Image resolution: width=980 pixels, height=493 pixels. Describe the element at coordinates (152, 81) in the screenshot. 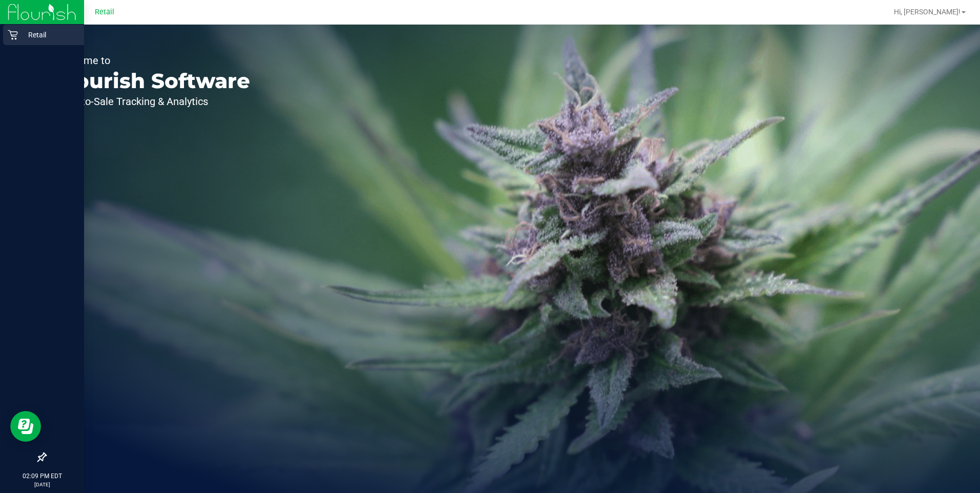

I see `p: Flourish Software` at that location.